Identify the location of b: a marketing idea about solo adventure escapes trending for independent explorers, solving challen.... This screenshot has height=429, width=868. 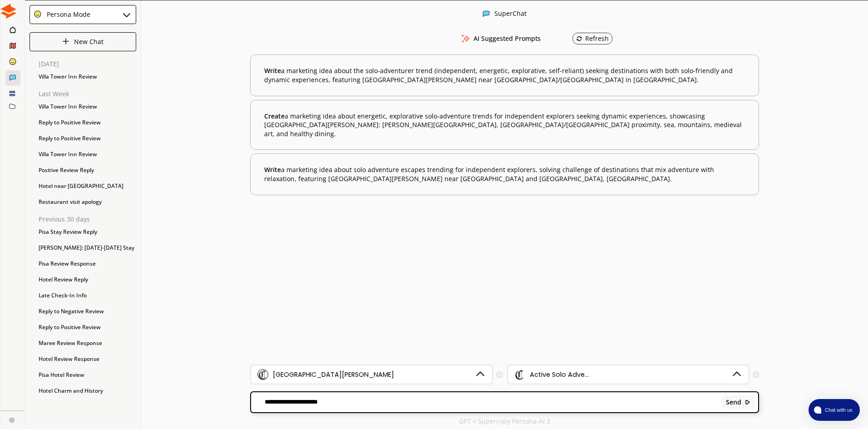
(505, 174).